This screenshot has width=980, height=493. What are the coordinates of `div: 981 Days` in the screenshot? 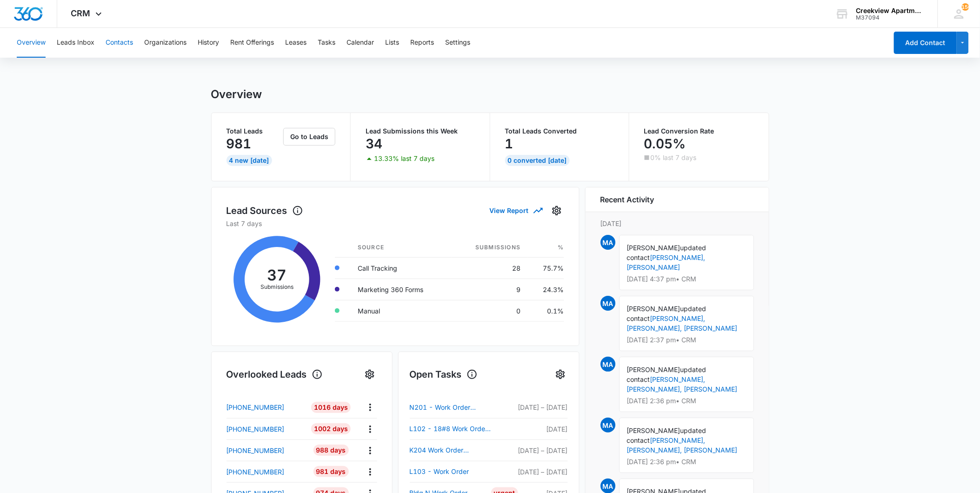 It's located at (332, 472).